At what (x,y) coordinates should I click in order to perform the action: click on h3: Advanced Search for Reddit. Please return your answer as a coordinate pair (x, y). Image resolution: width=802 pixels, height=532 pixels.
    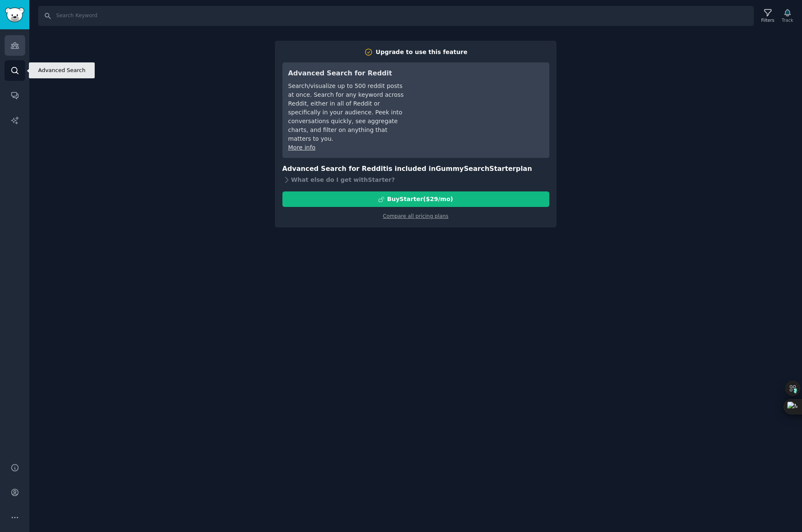
    Looking at the image, I should click on (347, 73).